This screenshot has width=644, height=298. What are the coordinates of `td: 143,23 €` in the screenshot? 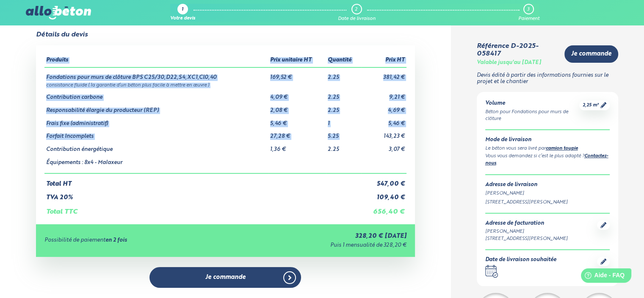 It's located at (384, 133).